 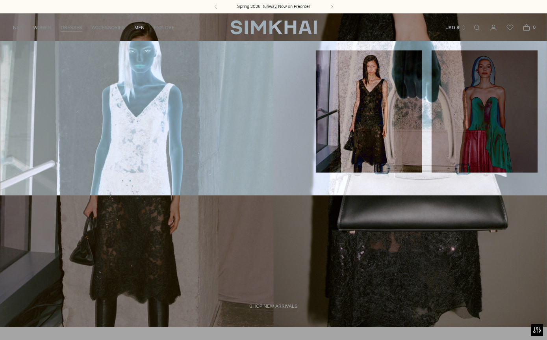 What do you see at coordinates (494, 28) in the screenshot?
I see `a: Go to the account page` at bounding box center [494, 28].